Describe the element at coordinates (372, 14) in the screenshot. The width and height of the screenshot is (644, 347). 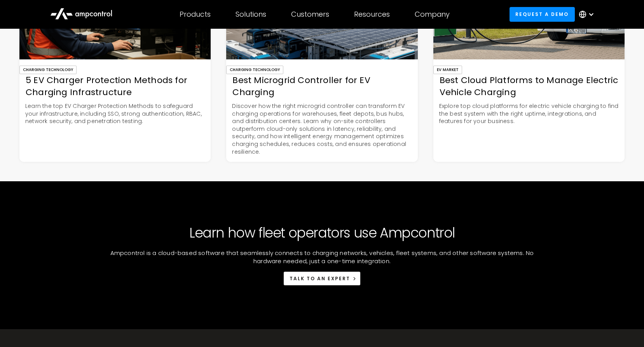
I see `div: Resources` at that location.